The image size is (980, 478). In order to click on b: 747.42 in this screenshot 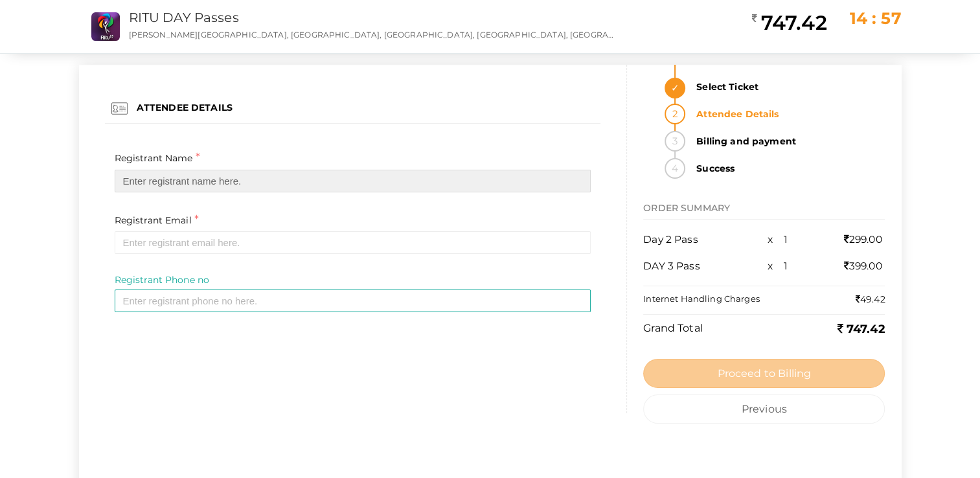, I will do `click(860, 329)`.